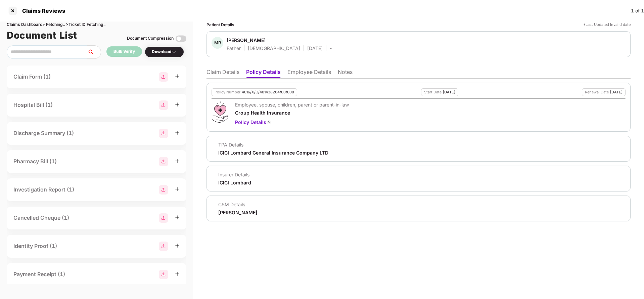 The image size is (644, 299). Describe the element at coordinates (42, 36) in the screenshot. I see `h1: Document List` at that location.